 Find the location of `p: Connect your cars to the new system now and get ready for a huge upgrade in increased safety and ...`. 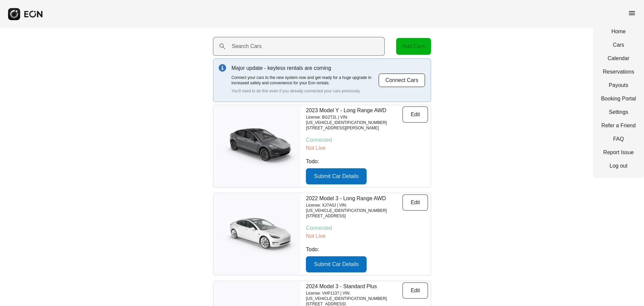

p: Connect your cars to the new system now and get ready for a huge upgrade in increased safety and ... is located at coordinates (305, 80).